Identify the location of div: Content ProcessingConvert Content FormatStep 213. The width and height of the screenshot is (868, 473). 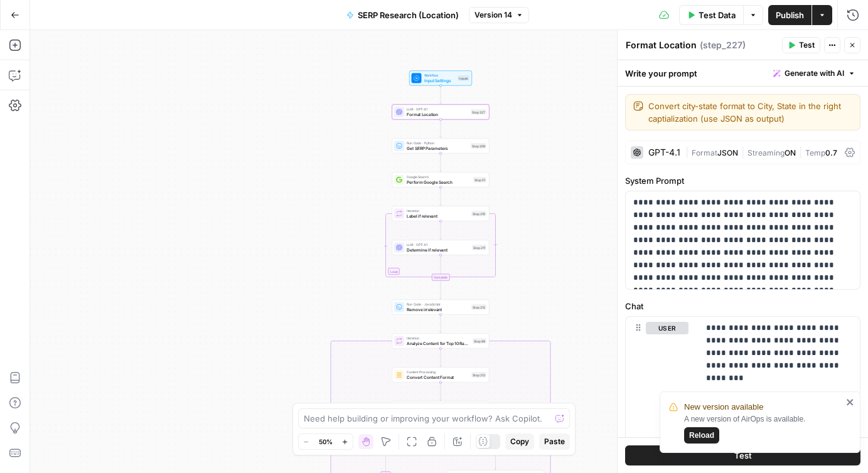
(441, 375).